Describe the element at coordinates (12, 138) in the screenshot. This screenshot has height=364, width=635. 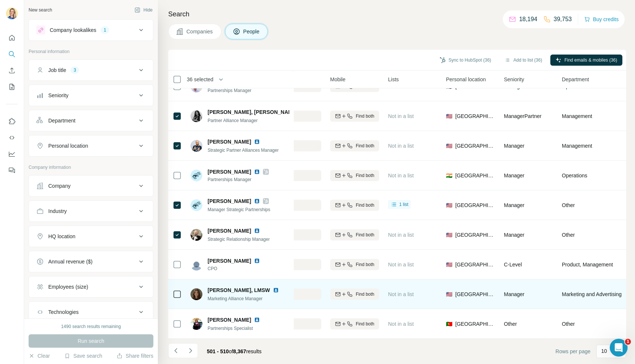
I see `button: Use Surfe API` at that location.